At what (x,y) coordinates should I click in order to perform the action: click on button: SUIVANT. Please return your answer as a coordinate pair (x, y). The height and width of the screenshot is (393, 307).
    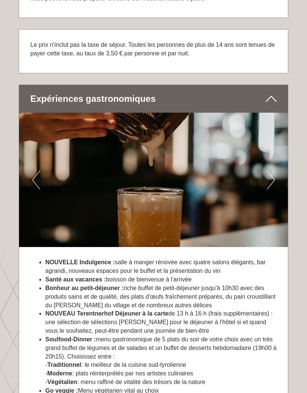
    Looking at the image, I should click on (271, 180).